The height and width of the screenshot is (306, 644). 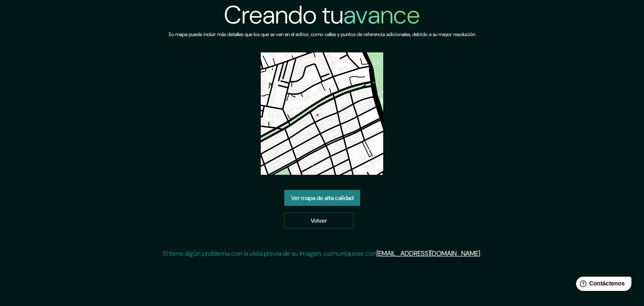 What do you see at coordinates (322, 198) in the screenshot?
I see `a: Ver mapa de alta calidad` at bounding box center [322, 198].